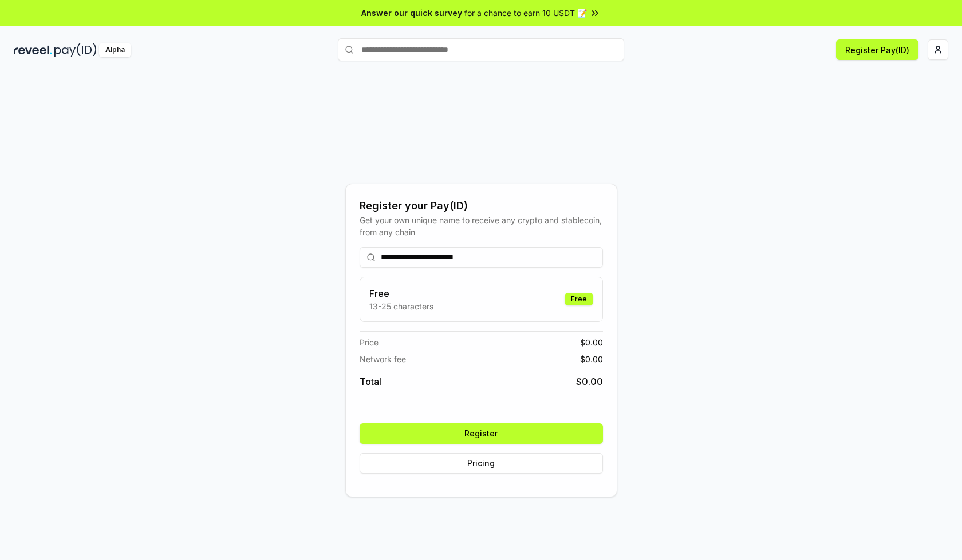 The height and width of the screenshot is (560, 962). I want to click on button: Register Pay(ID), so click(877, 50).